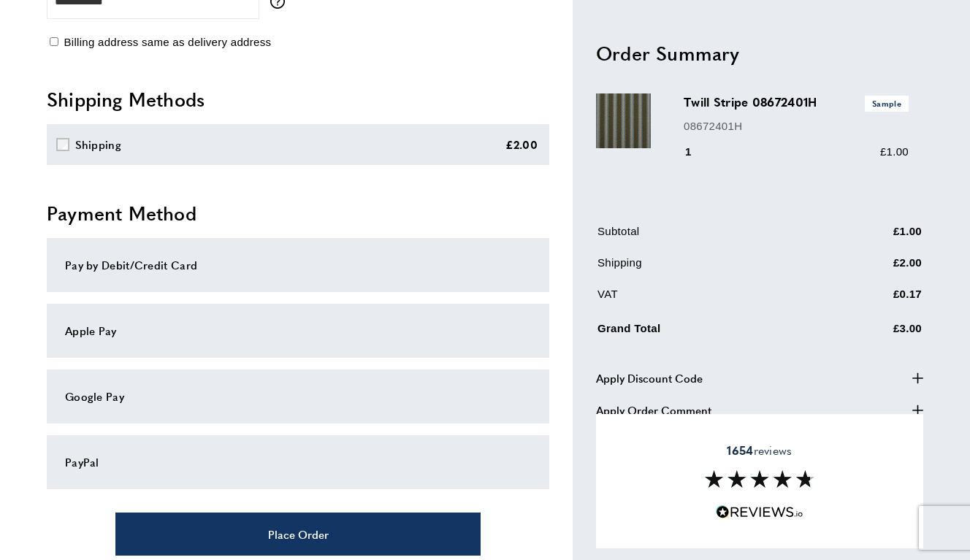 Image resolution: width=970 pixels, height=560 pixels. Describe the element at coordinates (739, 450) in the screenshot. I see `strong: 1654` at that location.